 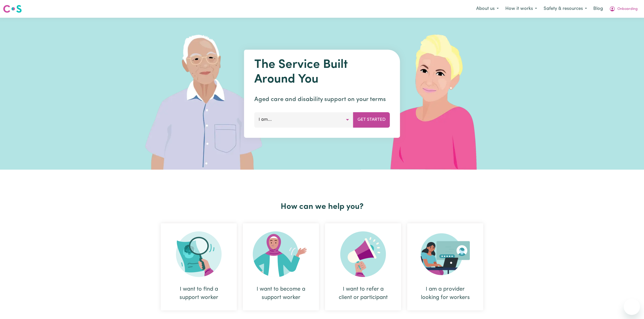 I want to click on p: Aged care and disability support on your terms, so click(x=322, y=100).